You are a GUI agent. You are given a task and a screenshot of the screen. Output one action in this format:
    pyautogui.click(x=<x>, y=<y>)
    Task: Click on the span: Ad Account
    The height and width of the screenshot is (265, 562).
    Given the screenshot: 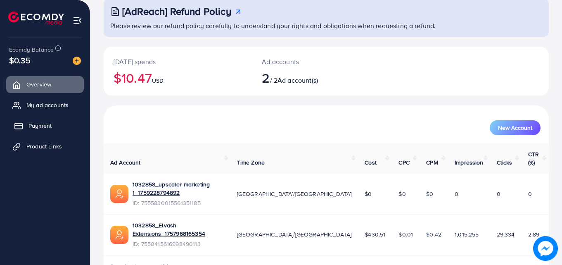 What is the action you would take?
    pyautogui.click(x=126, y=162)
    